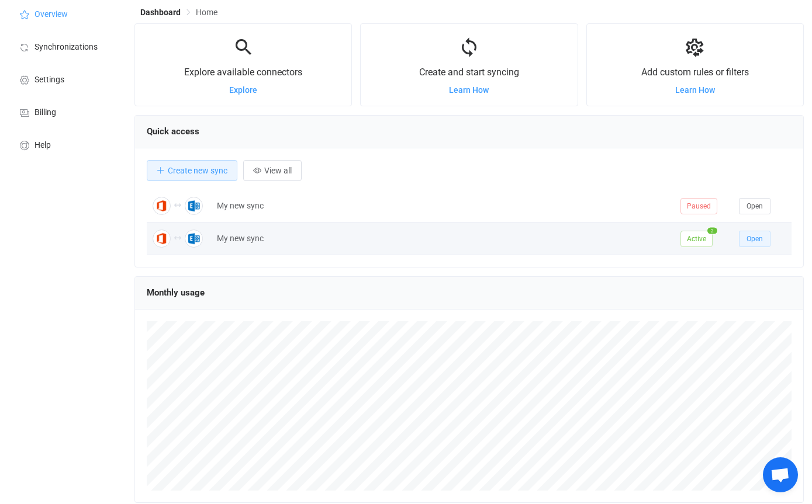 Image resolution: width=812 pixels, height=504 pixels. Describe the element at coordinates (173, 131) in the screenshot. I see `span: Quick access` at that location.